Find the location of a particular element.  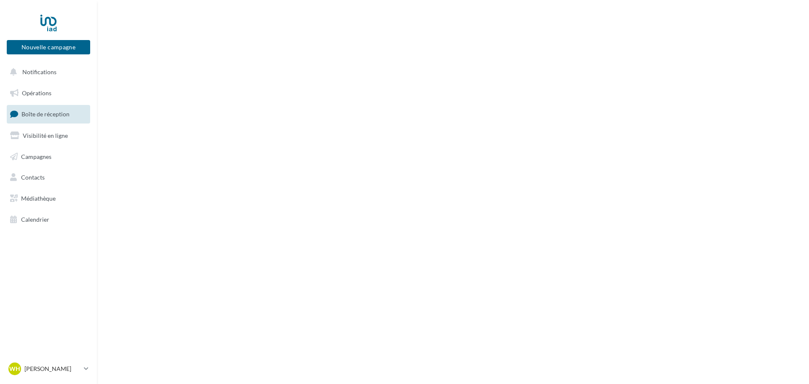

button: Notifications is located at coordinates (47, 72).